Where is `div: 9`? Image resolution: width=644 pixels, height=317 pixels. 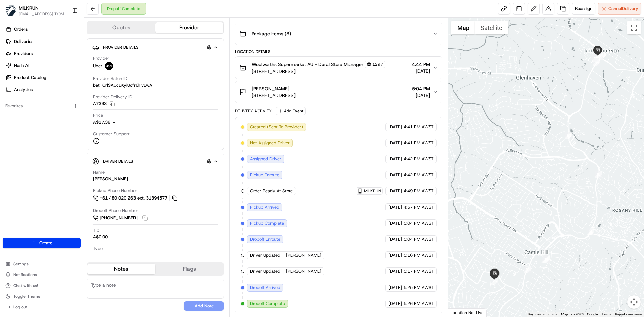 div: 9 is located at coordinates (599, 56).